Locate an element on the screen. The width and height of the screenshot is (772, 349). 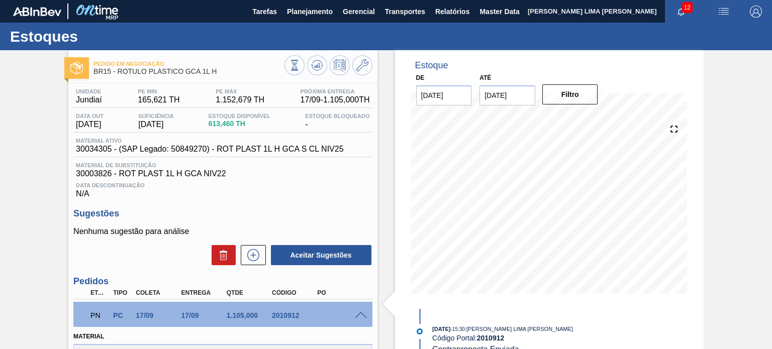
button: Ir ao Master Data / Geral is located at coordinates (363, 65).